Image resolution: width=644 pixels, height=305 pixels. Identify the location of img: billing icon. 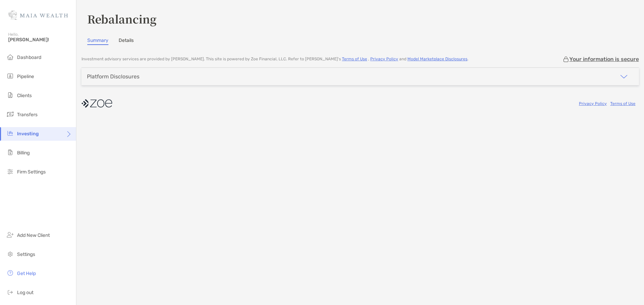
(10, 152).